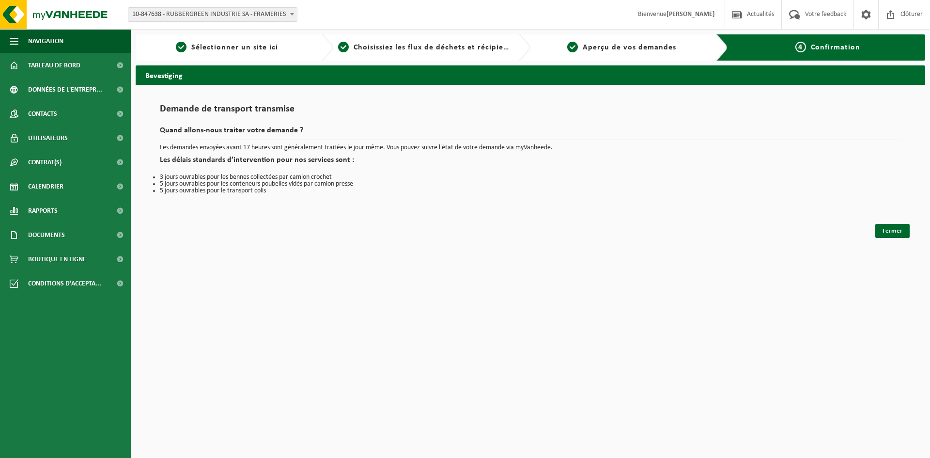  What do you see at coordinates (531, 184) in the screenshot?
I see `li: 5 jours ouvrables pour les conteneurs poubelles vidés par camion presse` at bounding box center [531, 184].